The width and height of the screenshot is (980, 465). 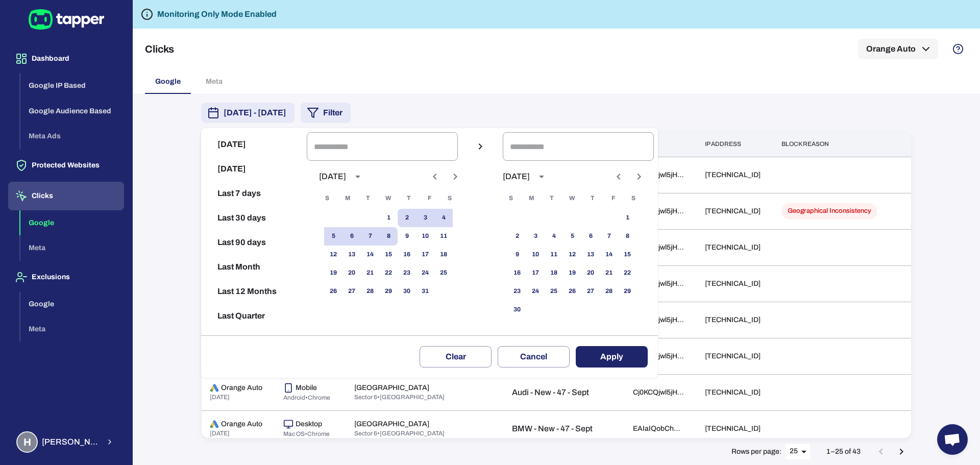 What do you see at coordinates (254, 340) in the screenshot?
I see `button: Reset` at bounding box center [254, 340].